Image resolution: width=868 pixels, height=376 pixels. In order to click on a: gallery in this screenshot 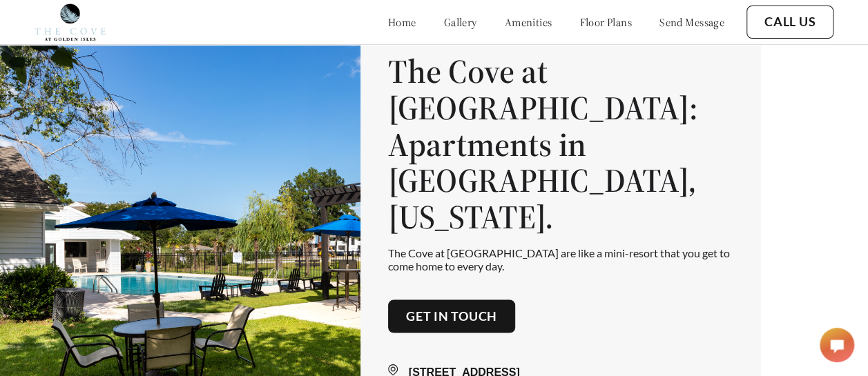, I will do `click(461, 22)`.